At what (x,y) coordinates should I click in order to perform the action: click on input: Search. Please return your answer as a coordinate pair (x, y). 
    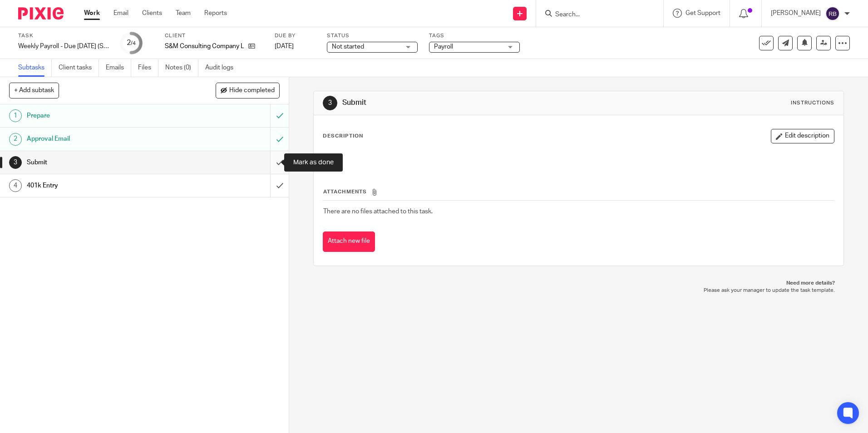
    Looking at the image, I should click on (595, 15).